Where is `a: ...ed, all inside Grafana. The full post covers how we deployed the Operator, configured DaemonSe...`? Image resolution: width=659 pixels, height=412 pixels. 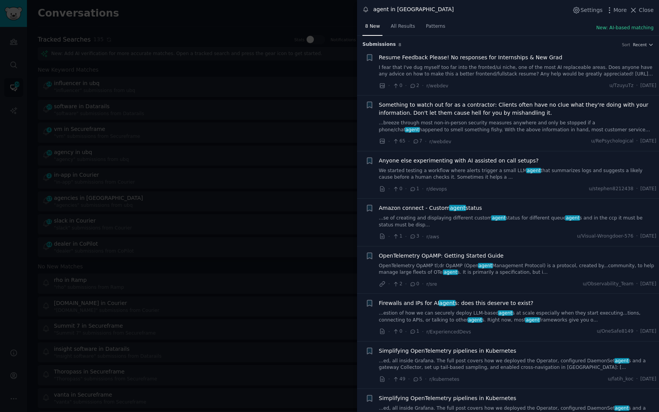
a: ...ed, all inside Grafana. The full post covers how we deployed the Operator, configured DaemonSe... is located at coordinates (518, 364).